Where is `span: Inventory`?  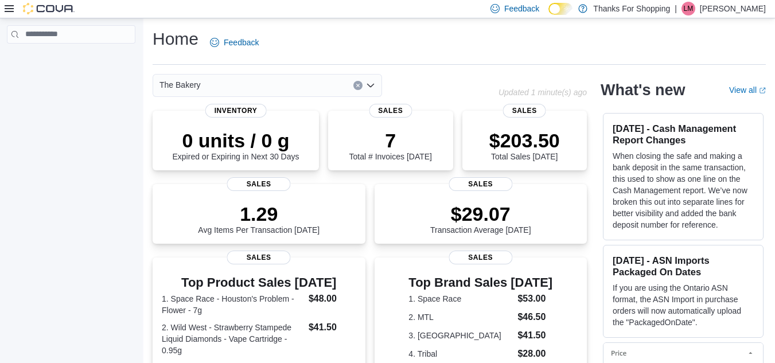
span: Inventory is located at coordinates (236, 111).